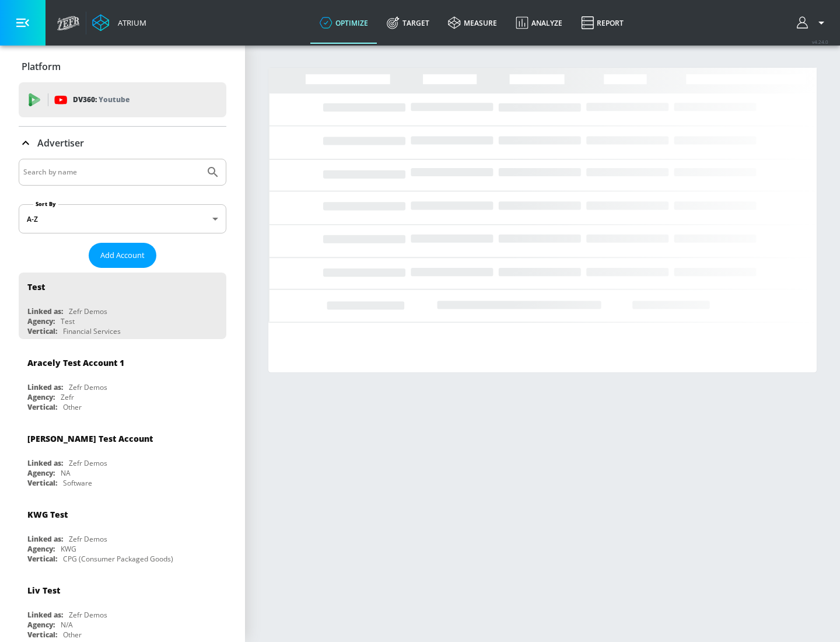 The image size is (840, 642). What do you see at coordinates (123, 533) in the screenshot?
I see `div: KWG TestLinked as:Zefr DemosAgency:KWGVertical:CPG (Consumer Packaged Goods)` at bounding box center [123, 533].